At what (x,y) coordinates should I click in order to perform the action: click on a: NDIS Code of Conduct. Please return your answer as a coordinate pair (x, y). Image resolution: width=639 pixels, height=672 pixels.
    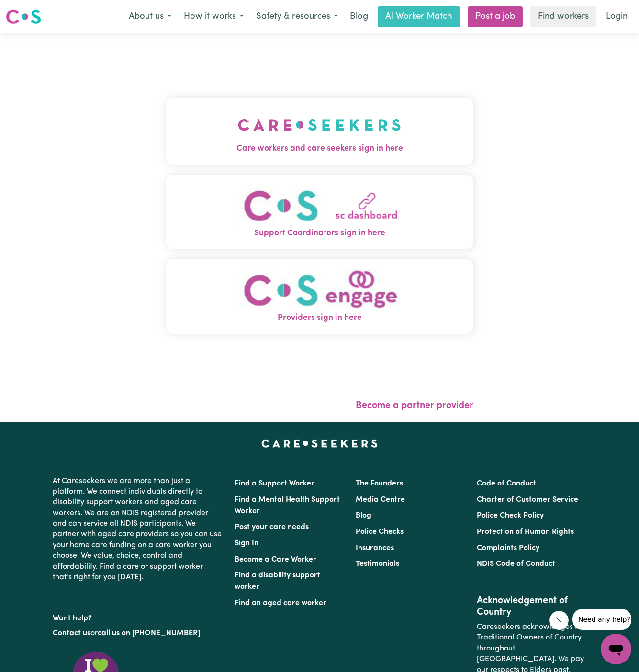
    Looking at the image, I should click on (516, 564).